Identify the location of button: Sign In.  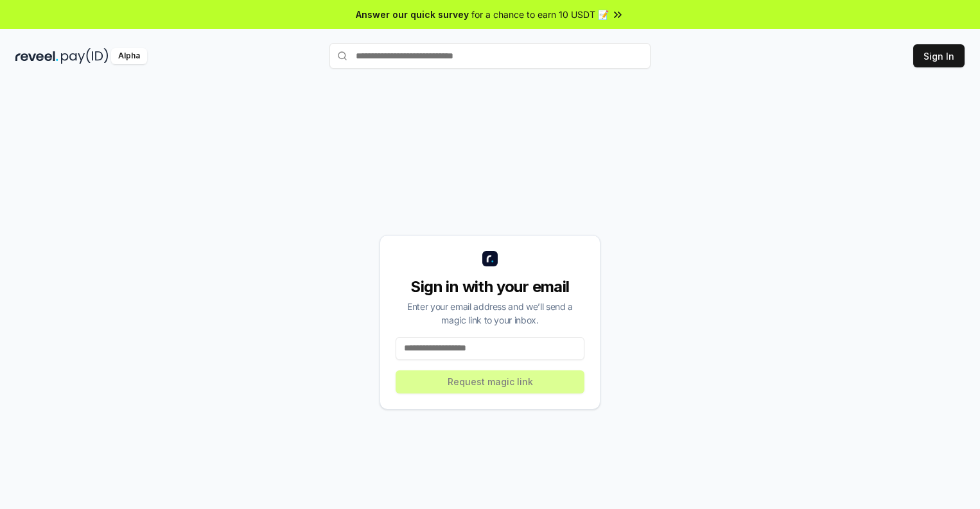
(939, 56).